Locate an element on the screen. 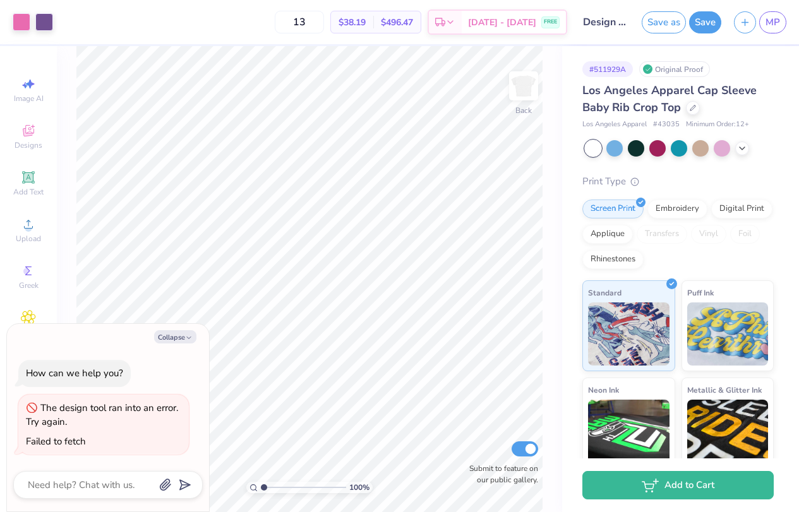  img: Puff Ink is located at coordinates (727, 334).